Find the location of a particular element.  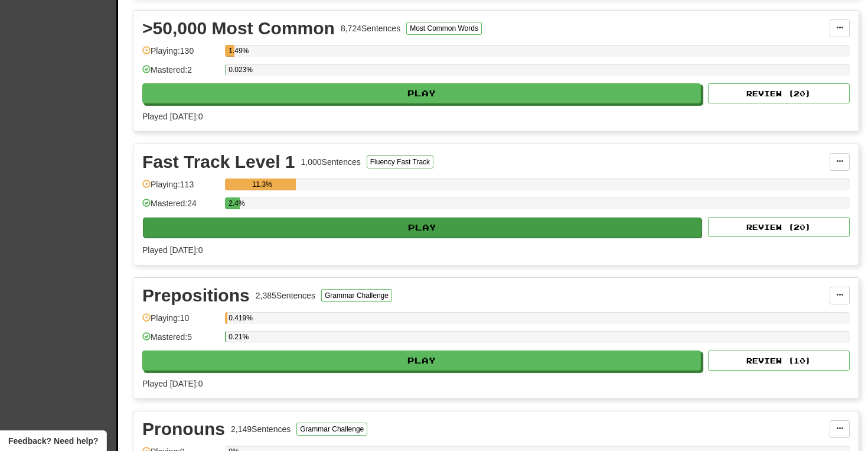

div: Fast Track Level 1 is located at coordinates (219, 162).